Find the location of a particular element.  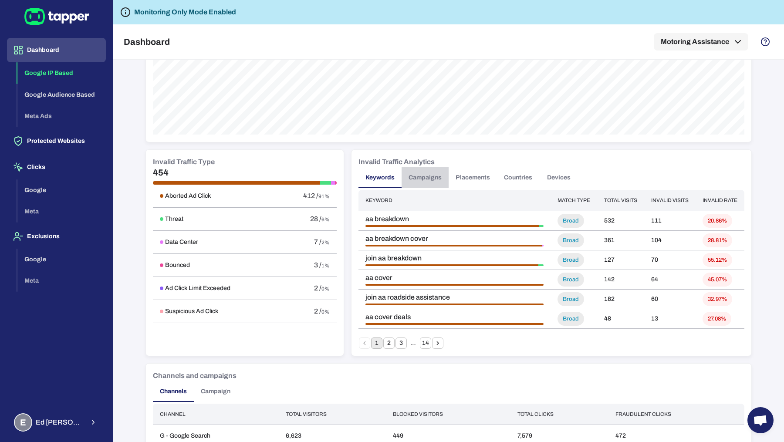

a: Google IP Based is located at coordinates (61, 72).